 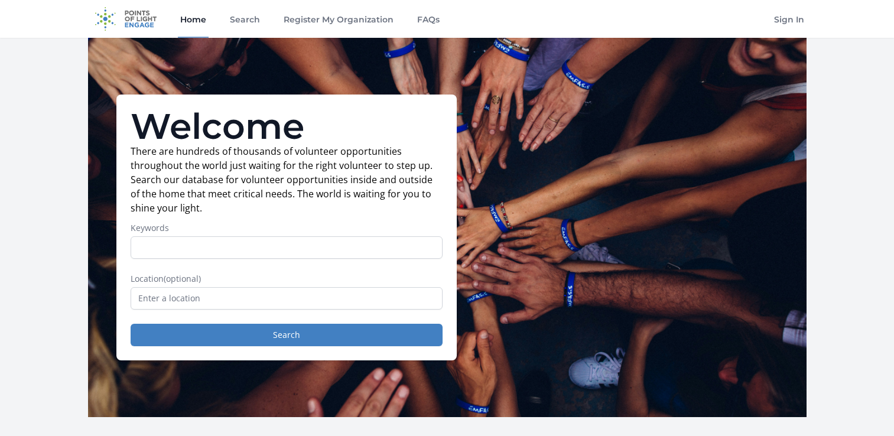 I want to click on span: (optional), so click(x=182, y=278).